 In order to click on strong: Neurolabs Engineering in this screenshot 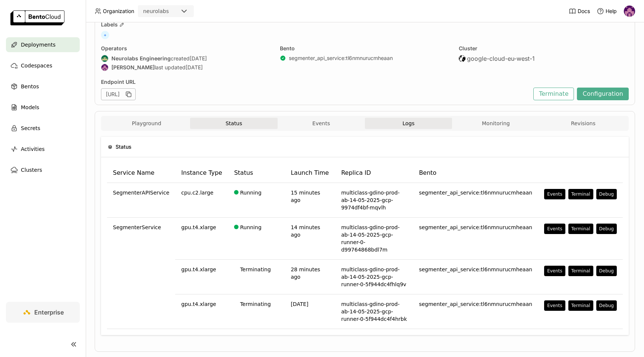, I will do `click(141, 58)`.